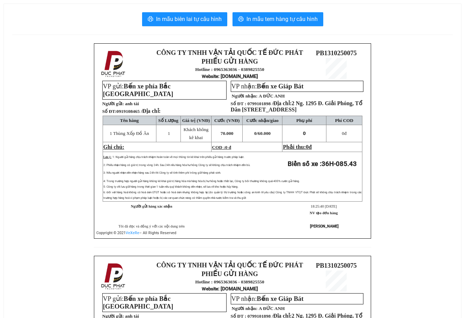  What do you see at coordinates (185, 19) in the screenshot?
I see `button: printerIn mẫu biên lai tự cấu hình` at bounding box center [185, 19].